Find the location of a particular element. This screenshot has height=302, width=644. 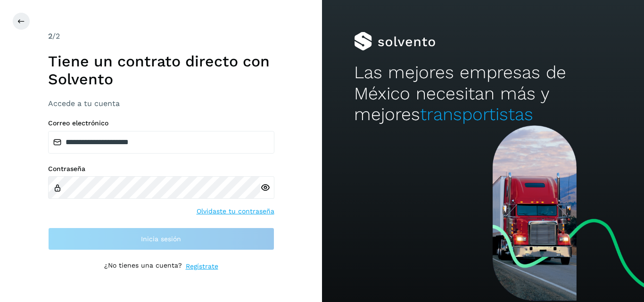

h1: Tiene un contrato directo con Solvento is located at coordinates (161, 70).